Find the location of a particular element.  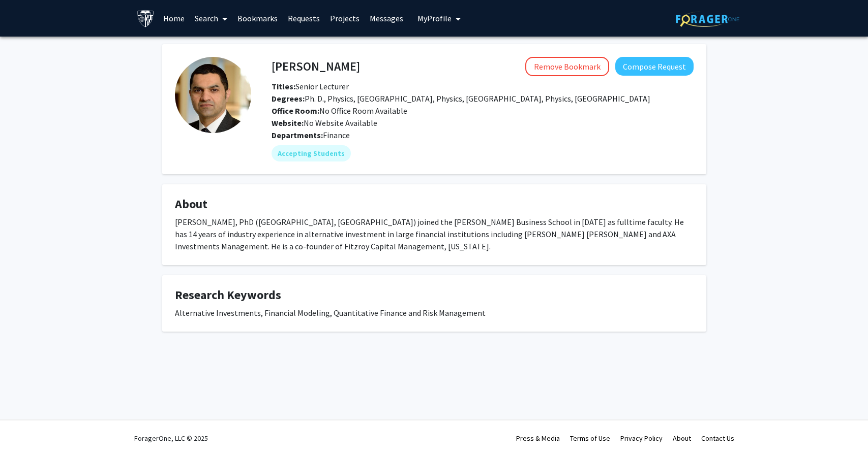

mat-chip: Accepting Students is located at coordinates (311, 153).